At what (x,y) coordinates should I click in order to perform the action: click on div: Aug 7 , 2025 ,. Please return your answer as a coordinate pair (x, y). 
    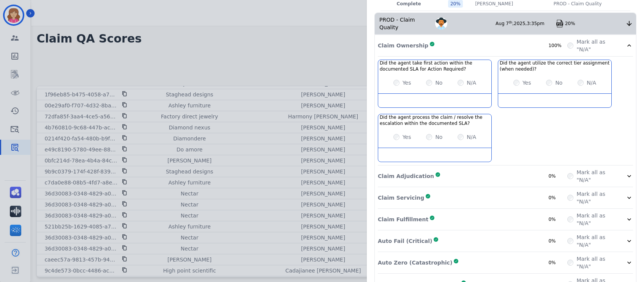
    Looking at the image, I should click on (525, 24).